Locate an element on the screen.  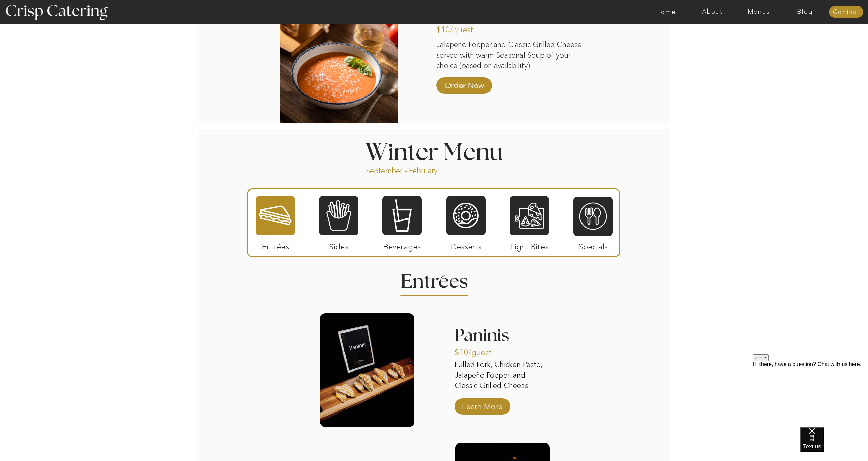
h1: Winter Menu is located at coordinates (434, 151).